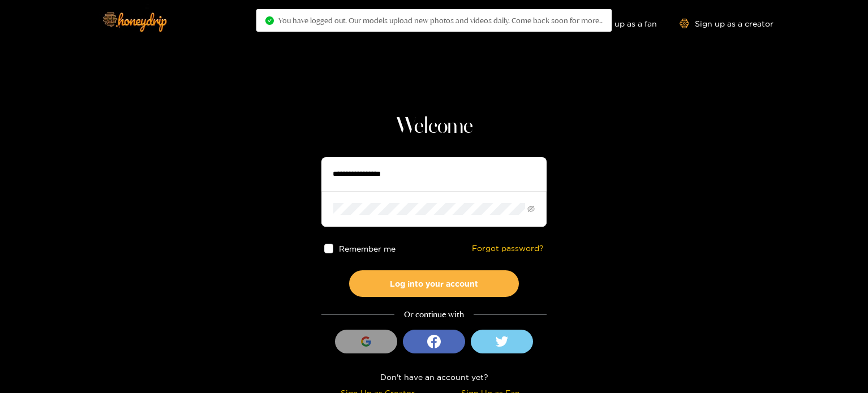 This screenshot has width=868, height=393. Describe the element at coordinates (618, 23) in the screenshot. I see `a: Sign up as a fan` at that location.